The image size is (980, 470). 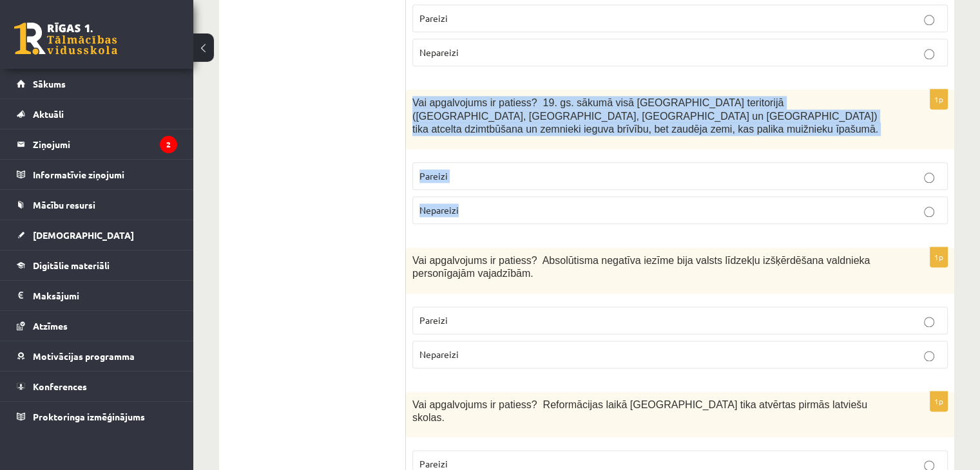 What do you see at coordinates (97, 386) in the screenshot?
I see `a: Konferences` at bounding box center [97, 386].